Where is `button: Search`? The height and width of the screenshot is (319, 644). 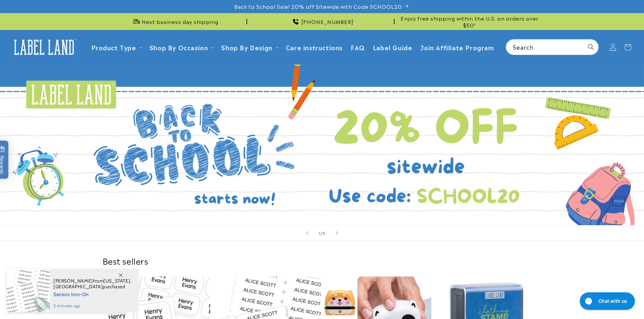 button: Search is located at coordinates (591, 47).